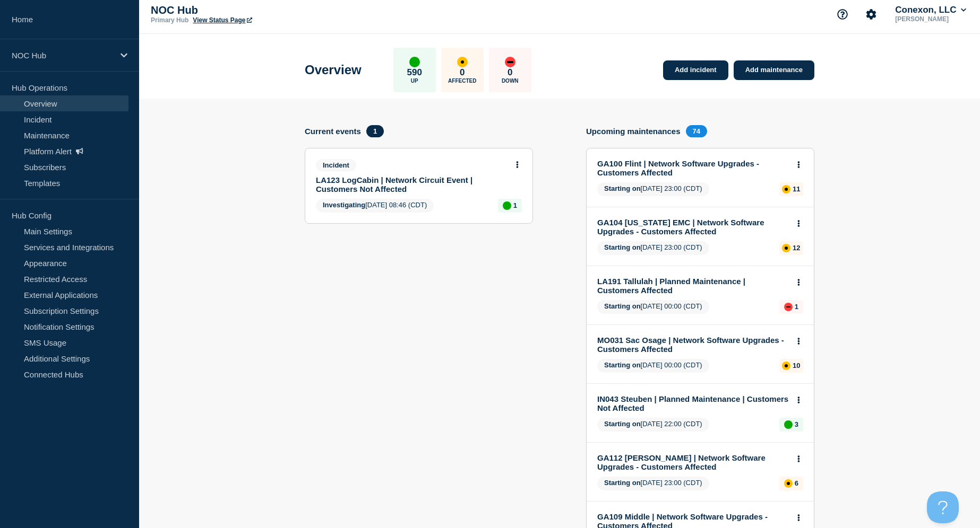 This screenshot has height=528, width=980. What do you see at coordinates (796, 189) in the screenshot?
I see `p: 11` at bounding box center [796, 189].